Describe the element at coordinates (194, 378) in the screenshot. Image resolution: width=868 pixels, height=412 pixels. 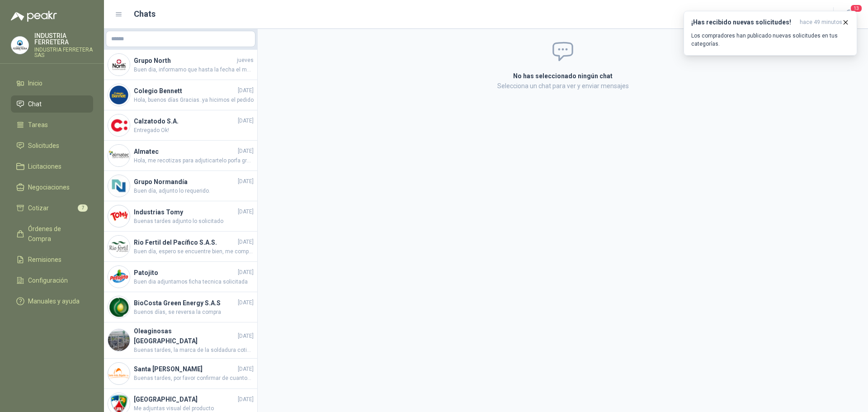
I see `span: Buenas tardes, por favor confirmar de cuantos peldaños es la escalera que requieren.` at that location.